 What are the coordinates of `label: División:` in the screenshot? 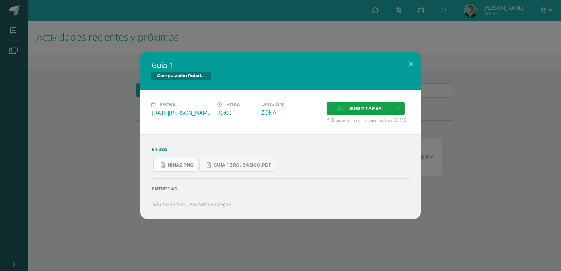 It's located at (291, 104).